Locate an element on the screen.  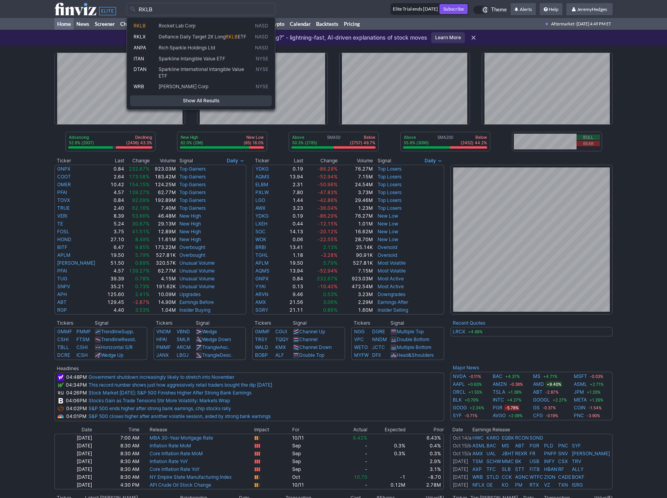
a: APLM is located at coordinates (64, 255).